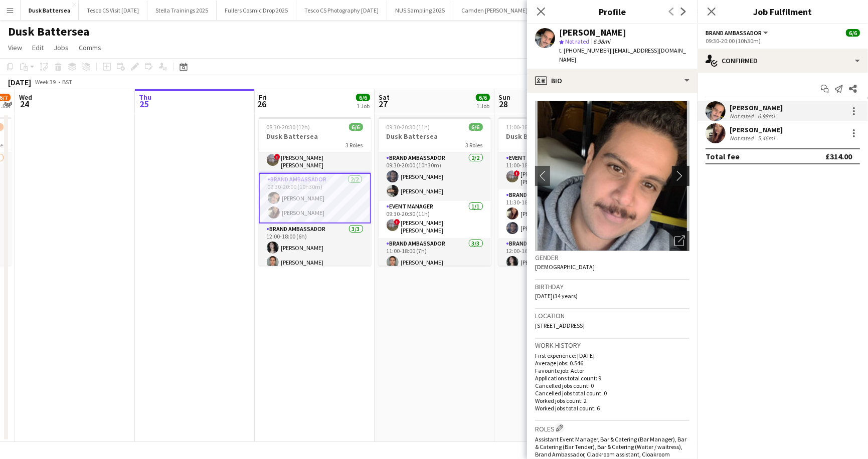 The width and height of the screenshot is (868, 459). Describe the element at coordinates (384, 97) in the screenshot. I see `span: Sat` at that location.